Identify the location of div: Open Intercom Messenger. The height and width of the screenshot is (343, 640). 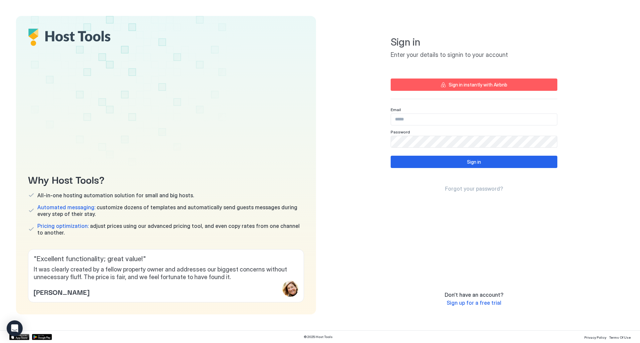
(15, 329).